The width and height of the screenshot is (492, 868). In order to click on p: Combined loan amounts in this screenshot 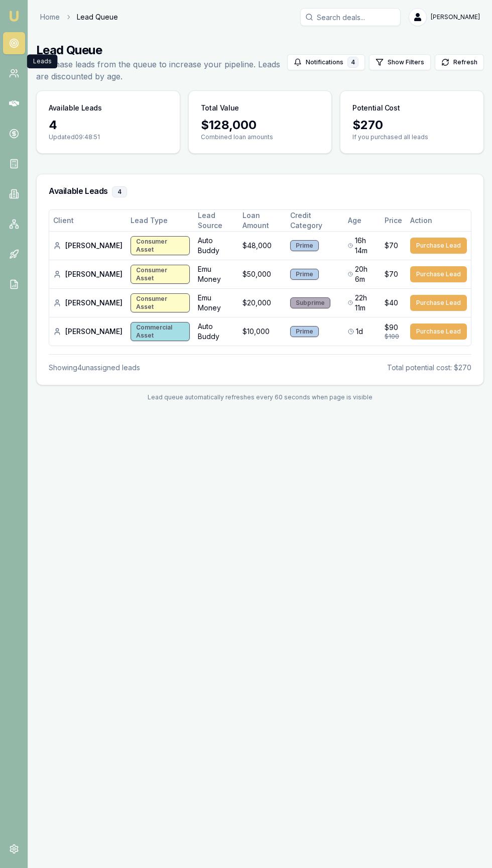, I will do `click(260, 137)`.